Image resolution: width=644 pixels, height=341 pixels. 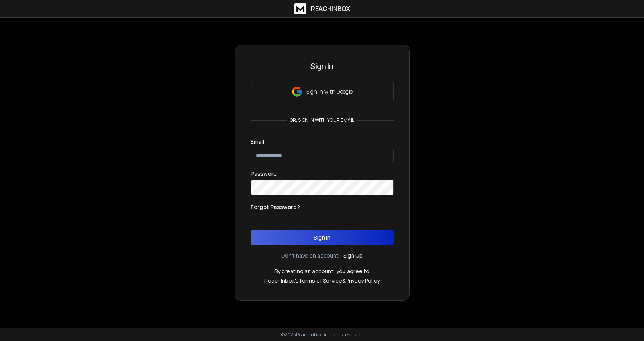 What do you see at coordinates (322, 271) in the screenshot?
I see `p: By creating an account, you agree to` at bounding box center [322, 271].